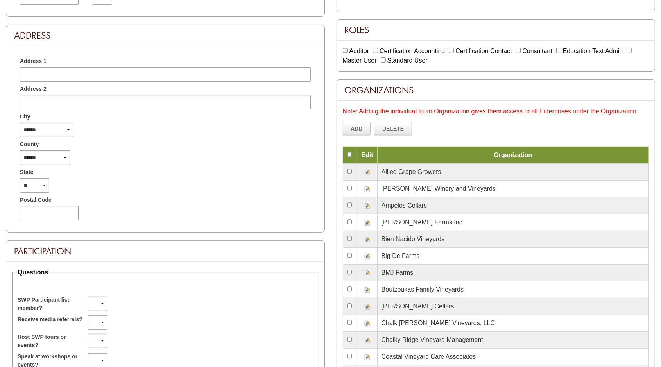 The image size is (661, 367). I want to click on div: Participation, so click(165, 252).